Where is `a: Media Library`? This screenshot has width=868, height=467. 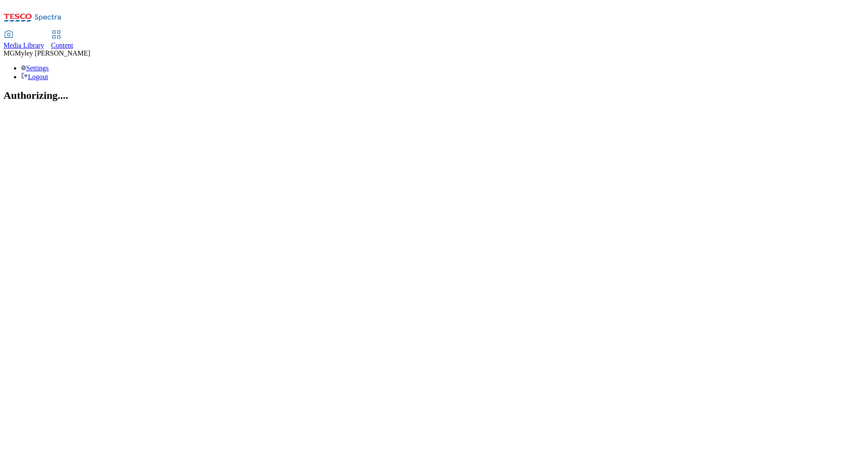 a: Media Library is located at coordinates (24, 41).